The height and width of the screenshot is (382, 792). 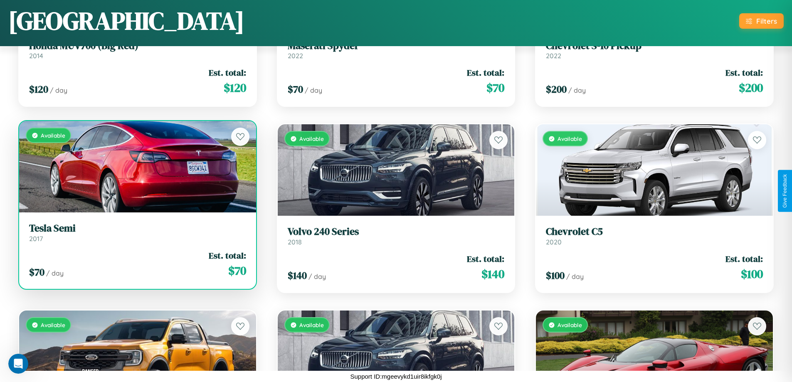 I want to click on span: 2020, so click(x=554, y=242).